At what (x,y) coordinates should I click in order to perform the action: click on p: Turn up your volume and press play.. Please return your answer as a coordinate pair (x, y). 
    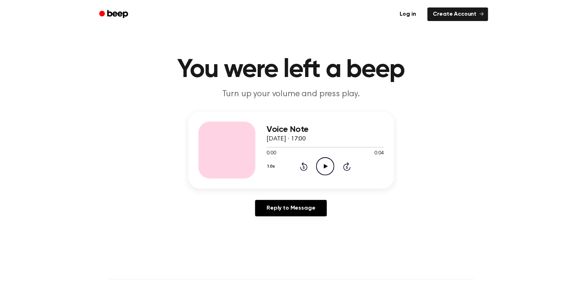
    Looking at the image, I should click on (291, 94).